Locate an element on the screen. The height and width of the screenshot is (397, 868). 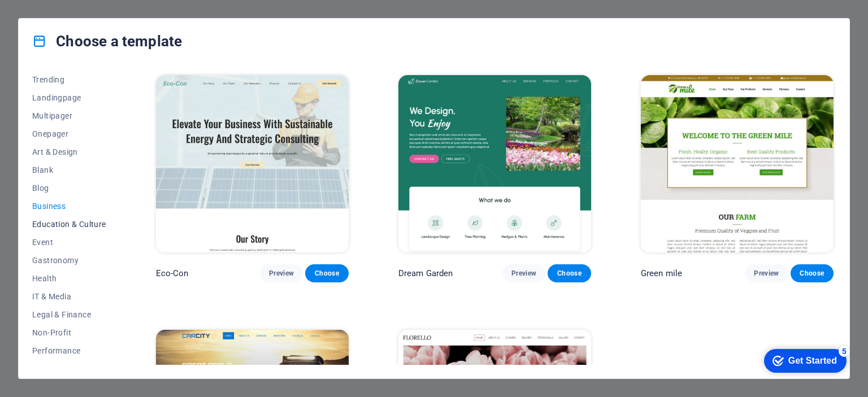
button: Gastronomy is located at coordinates (69, 260).